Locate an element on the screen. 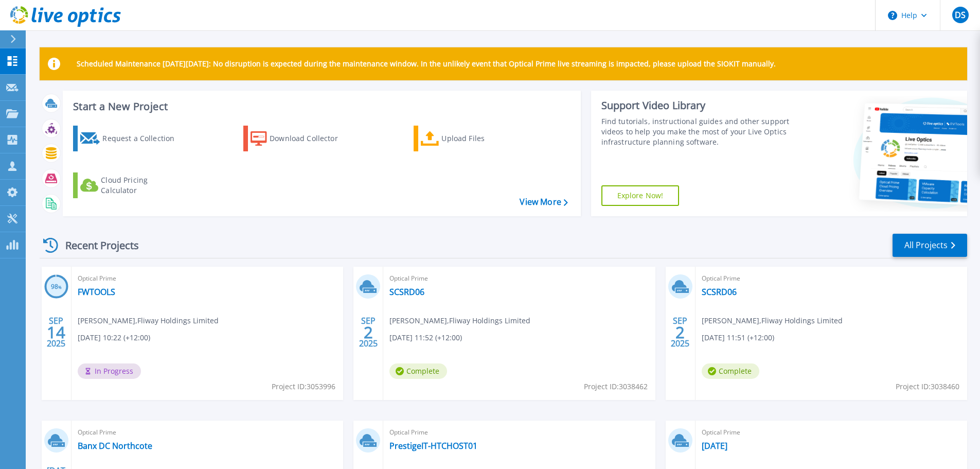  div: Recent Projects is located at coordinates (96, 244).